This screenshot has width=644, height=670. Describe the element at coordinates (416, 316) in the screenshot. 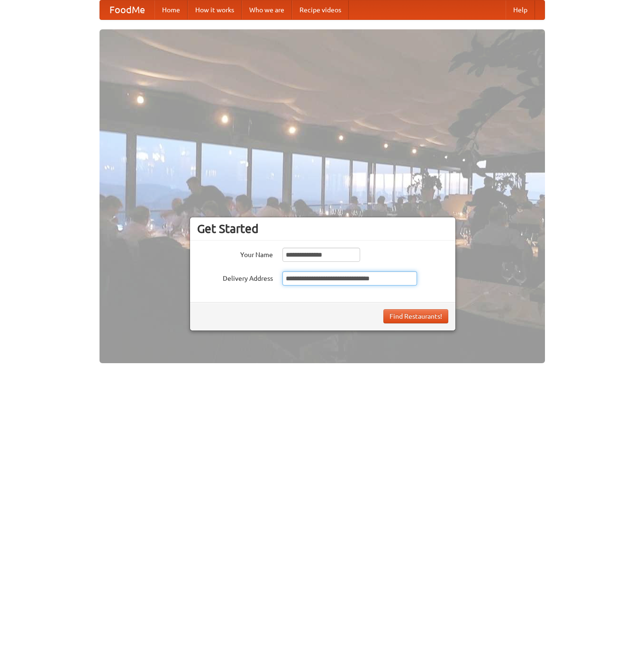

I see `button: Find Restaurants!` at that location.